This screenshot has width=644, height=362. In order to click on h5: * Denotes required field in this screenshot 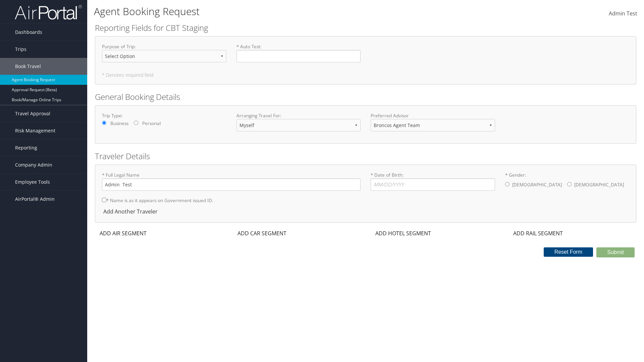, I will do `click(366, 75)`.